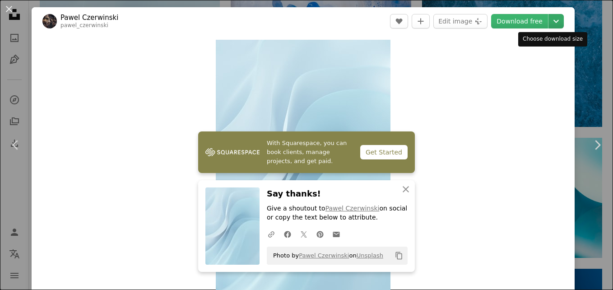 This screenshot has width=613, height=290. Describe the element at coordinates (288, 234) in the screenshot. I see `a: Share on Facebook` at that location.